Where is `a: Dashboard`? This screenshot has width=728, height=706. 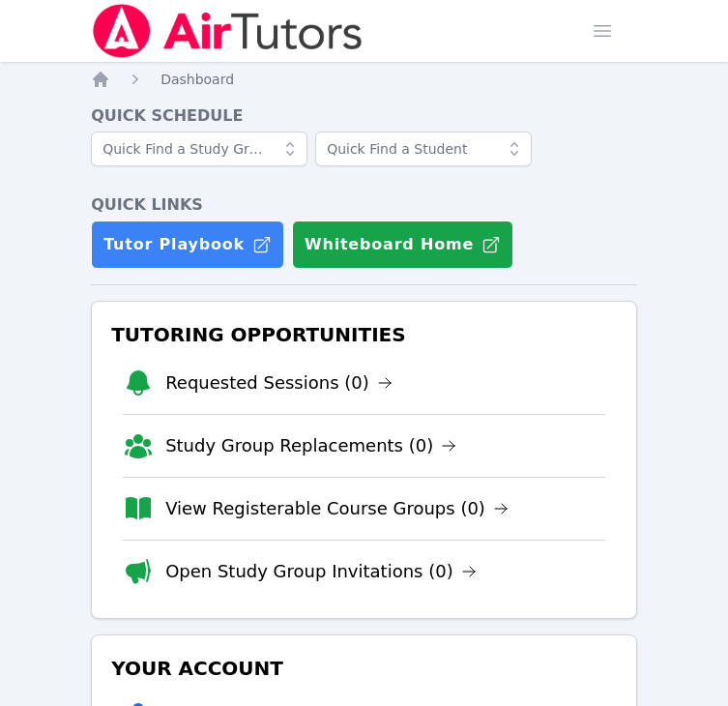
a: Dashboard is located at coordinates (197, 80).